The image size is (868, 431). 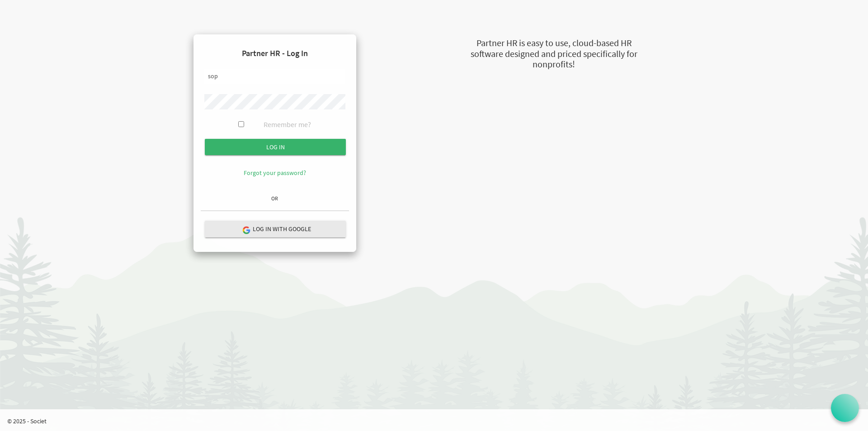 What do you see at coordinates (438, 421) in the screenshot?
I see `p: © 2025 - Societ` at bounding box center [438, 421].